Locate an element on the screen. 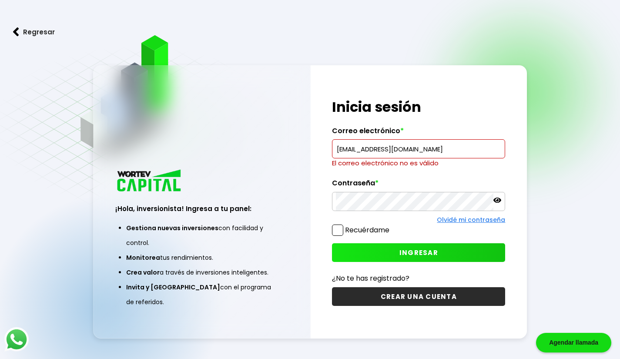 This screenshot has height=359, width=620. label: Recuérdame is located at coordinates (368, 230).